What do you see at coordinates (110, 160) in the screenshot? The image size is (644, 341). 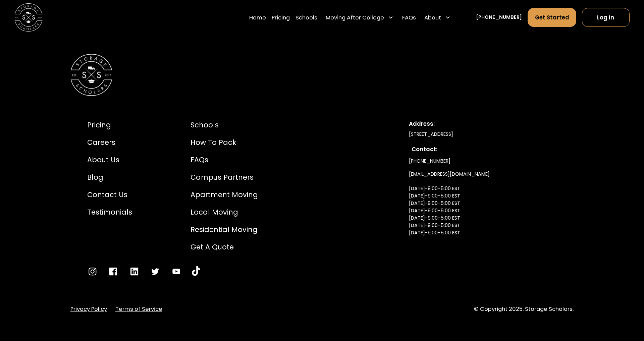 I see `a: About Us` at bounding box center [110, 160].